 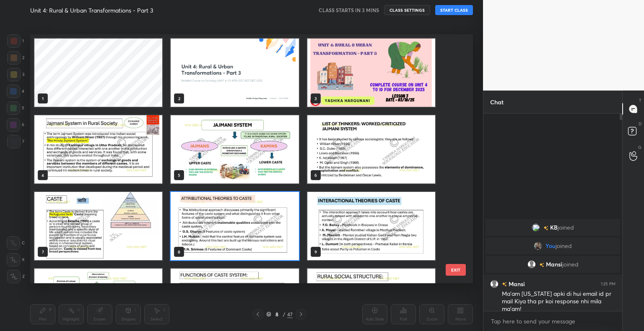 I want to click on p: G, so click(x=640, y=147).